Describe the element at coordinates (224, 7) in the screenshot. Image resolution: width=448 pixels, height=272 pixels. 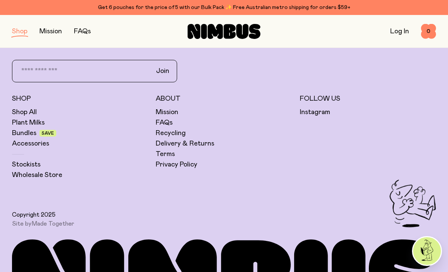
I see `div: Get 6 pouches for the price of 5 with our Bulk Pack ✨ Free Australian metro shipping for orders $59+` at that location.